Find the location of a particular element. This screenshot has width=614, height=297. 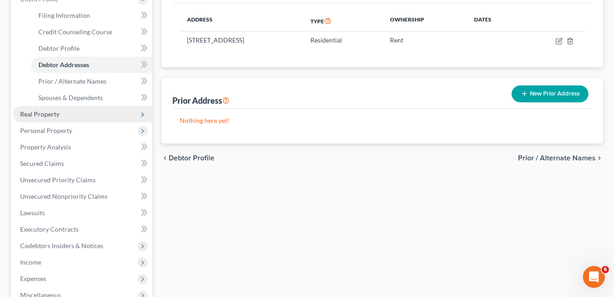

p: Nothing here yet! is located at coordinates (382, 121).